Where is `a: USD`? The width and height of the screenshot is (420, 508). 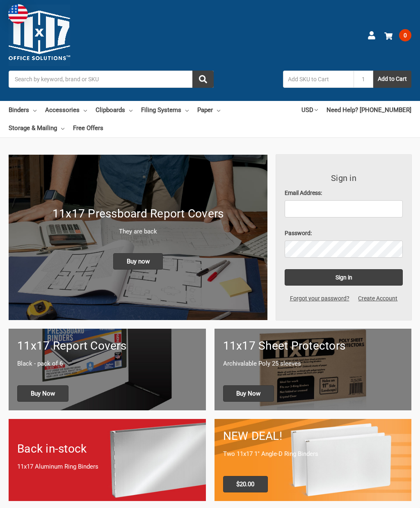
a: USD is located at coordinates (310, 110).